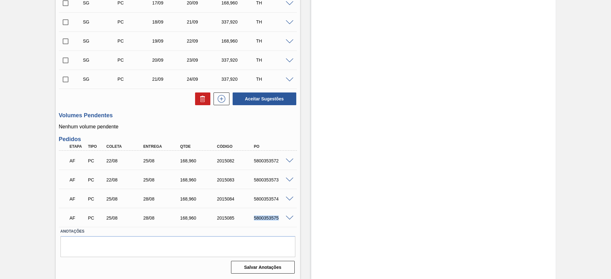 Image resolution: width=611 pixels, height=279 pixels. What do you see at coordinates (273, 180) in the screenshot?
I see `div: 5800353573` at bounding box center [273, 180].